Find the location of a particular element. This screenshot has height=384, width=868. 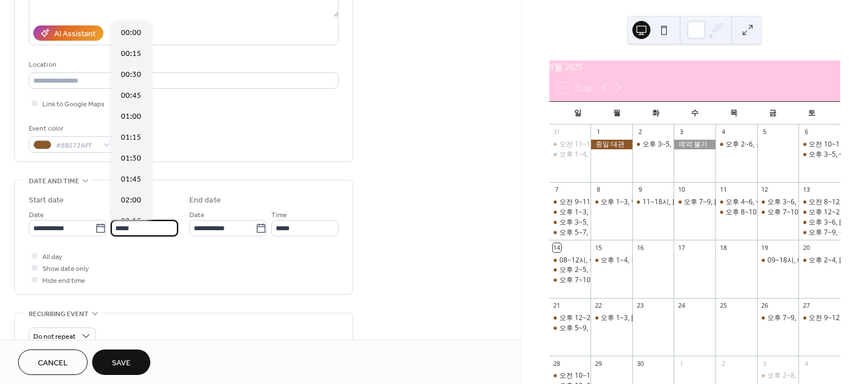

div: 11~18시, 김*민 is located at coordinates (653, 202).